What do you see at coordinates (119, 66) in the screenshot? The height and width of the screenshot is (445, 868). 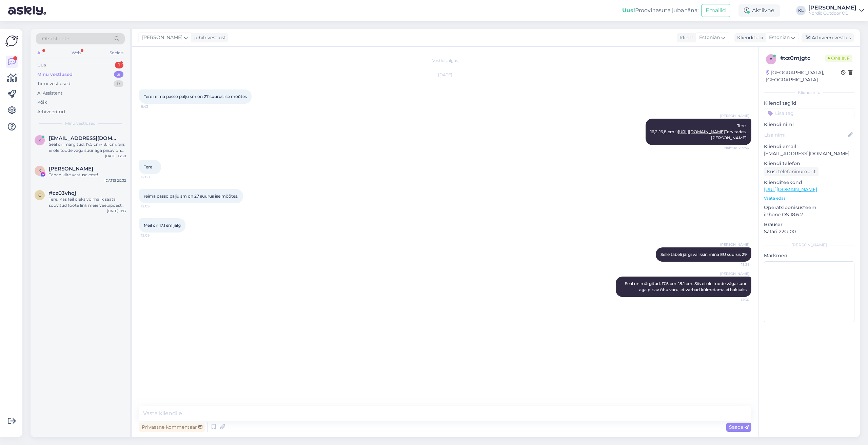 I see `div: 1` at bounding box center [119, 66].